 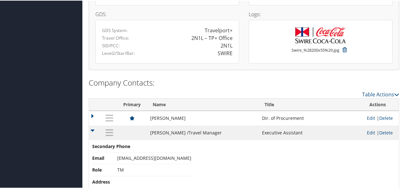 I want to click on th: Title, so click(x=311, y=104).